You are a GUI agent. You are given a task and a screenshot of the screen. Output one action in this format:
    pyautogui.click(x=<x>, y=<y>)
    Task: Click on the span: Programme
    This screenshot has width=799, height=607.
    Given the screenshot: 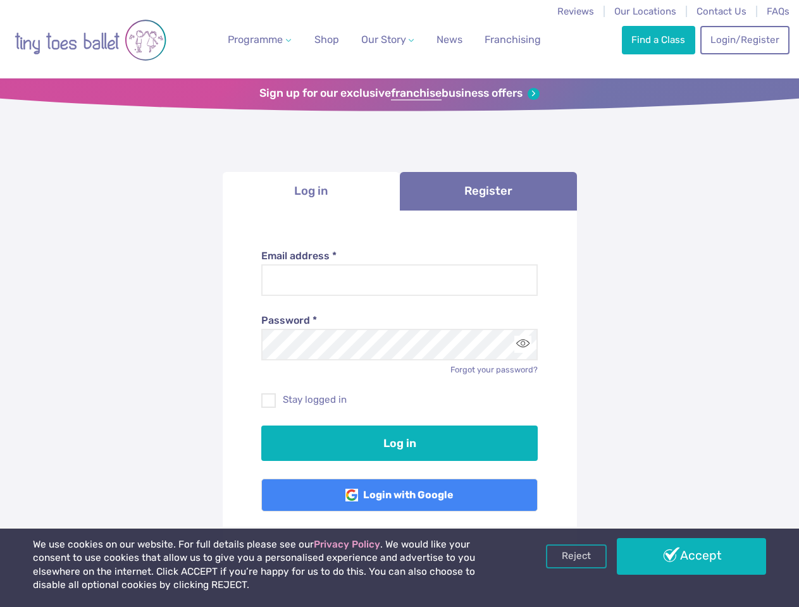 What is the action you would take?
    pyautogui.click(x=255, y=39)
    